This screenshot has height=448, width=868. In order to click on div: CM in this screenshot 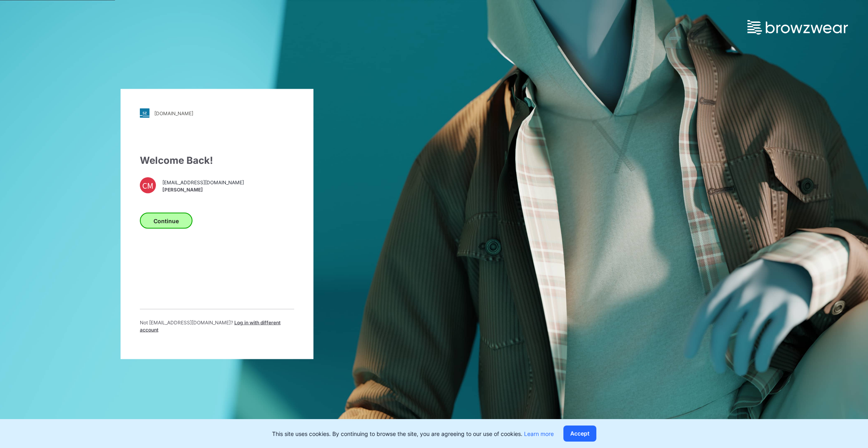, I will do `click(148, 185)`.